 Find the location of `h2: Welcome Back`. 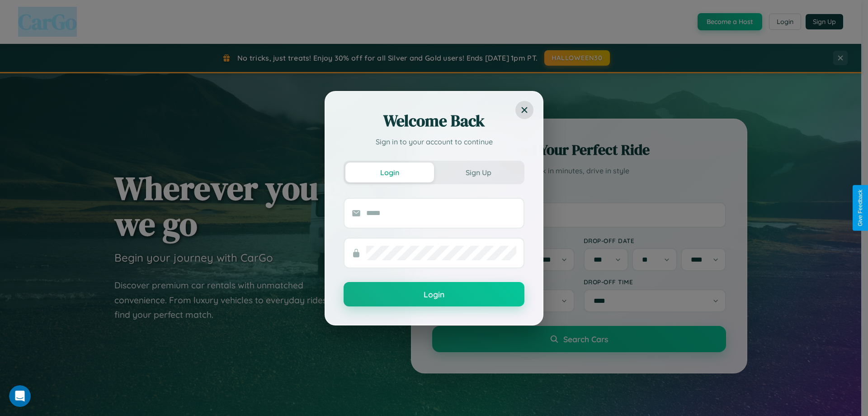

h2: Welcome Back is located at coordinates (434, 121).